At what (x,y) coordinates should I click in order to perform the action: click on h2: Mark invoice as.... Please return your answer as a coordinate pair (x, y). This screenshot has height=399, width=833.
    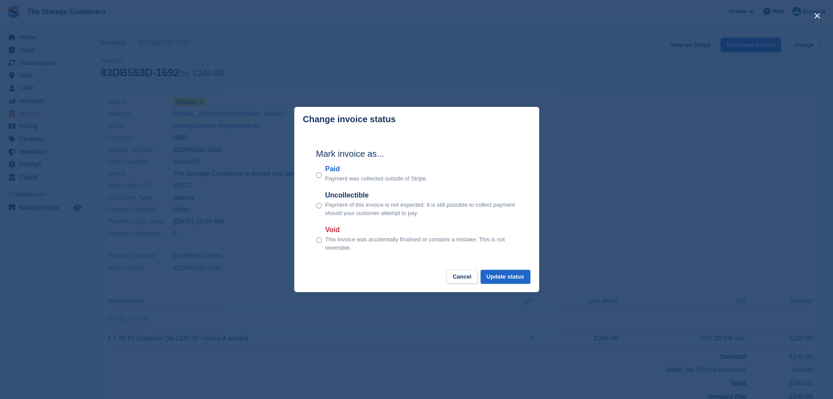
    Looking at the image, I should click on (417, 154).